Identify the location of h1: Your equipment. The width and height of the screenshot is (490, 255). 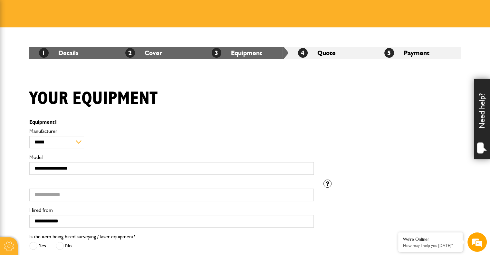
(93, 99).